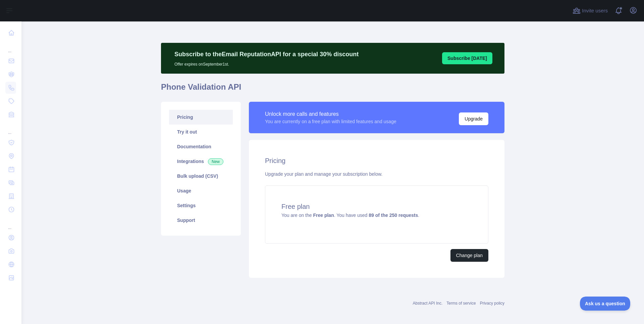  I want to click on div: Upgrade your plan and manage your subscription below., so click(376, 174).